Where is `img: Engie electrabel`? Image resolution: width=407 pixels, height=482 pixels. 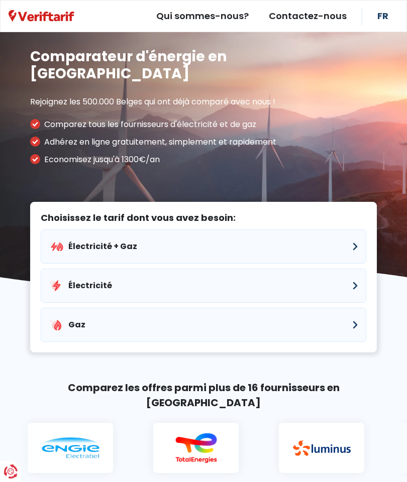
img: Engie electrabel is located at coordinates (69, 448).